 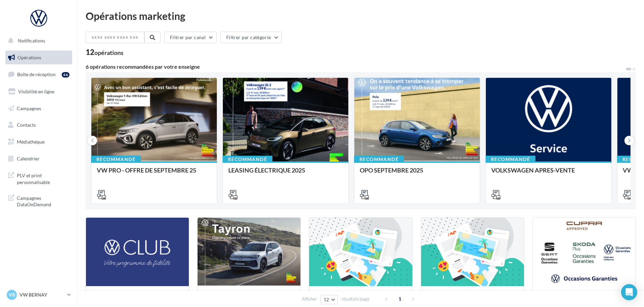 I want to click on div: OPO SEPTEMBRE 2025, so click(x=417, y=174).